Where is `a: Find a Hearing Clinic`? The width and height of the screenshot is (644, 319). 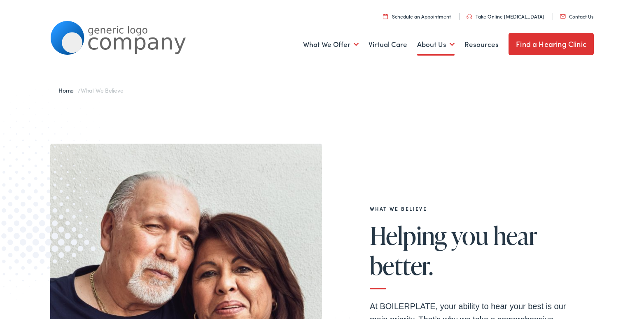 a: Find a Hearing Clinic is located at coordinates (551, 44).